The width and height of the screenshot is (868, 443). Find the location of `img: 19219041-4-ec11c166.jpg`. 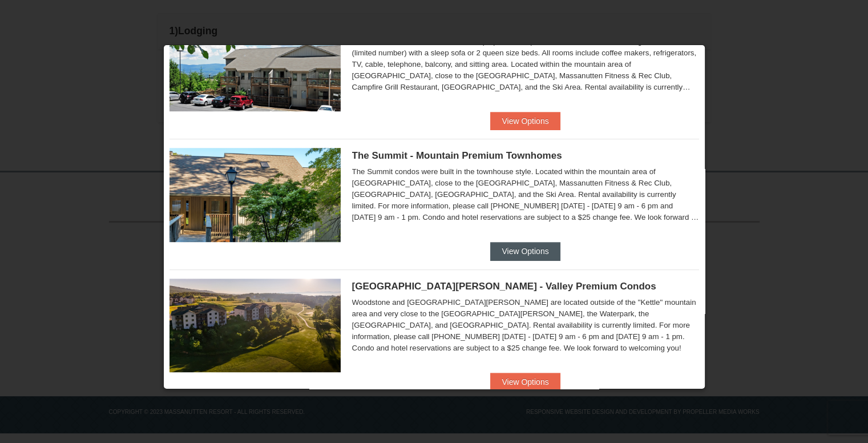

img: 19219041-4-ec11c166.jpg is located at coordinates (255, 326).